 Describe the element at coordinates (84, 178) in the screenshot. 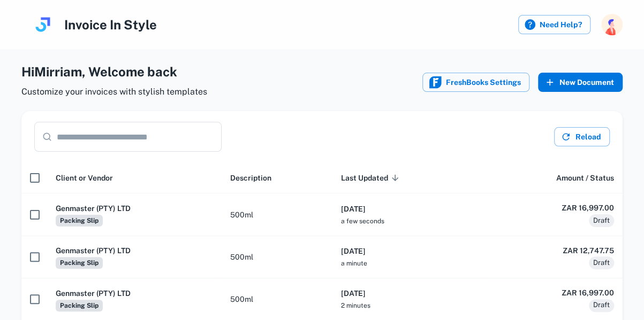

I see `span: Client or Vendor` at that location.